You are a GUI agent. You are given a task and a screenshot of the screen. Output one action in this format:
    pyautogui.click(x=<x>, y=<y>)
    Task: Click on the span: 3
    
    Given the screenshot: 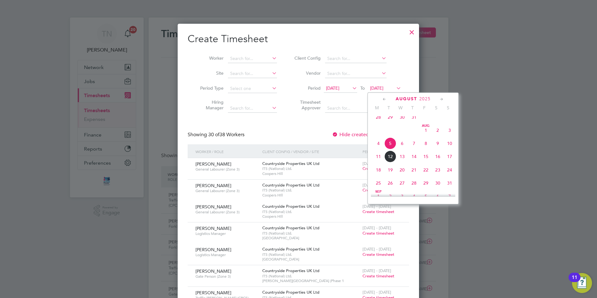 What is the action you would take?
    pyautogui.click(x=402, y=196)
    